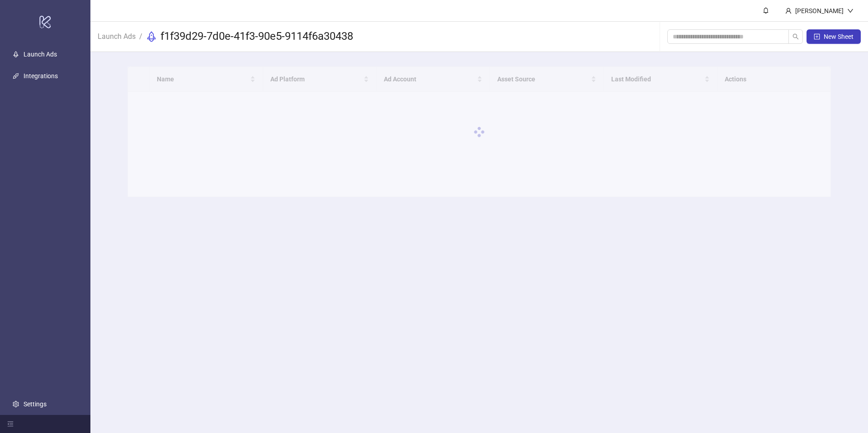 This screenshot has height=433, width=868. What do you see at coordinates (766, 10) in the screenshot?
I see `span: bell` at bounding box center [766, 10].